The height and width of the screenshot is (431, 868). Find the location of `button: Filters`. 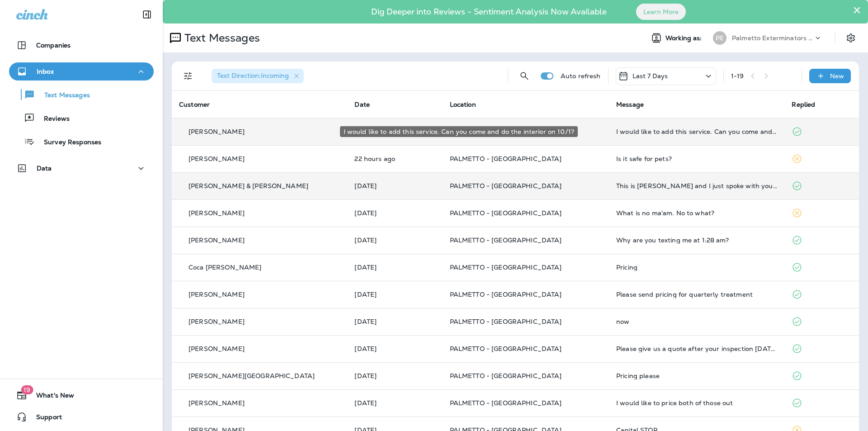

button: Filters is located at coordinates (188, 76).